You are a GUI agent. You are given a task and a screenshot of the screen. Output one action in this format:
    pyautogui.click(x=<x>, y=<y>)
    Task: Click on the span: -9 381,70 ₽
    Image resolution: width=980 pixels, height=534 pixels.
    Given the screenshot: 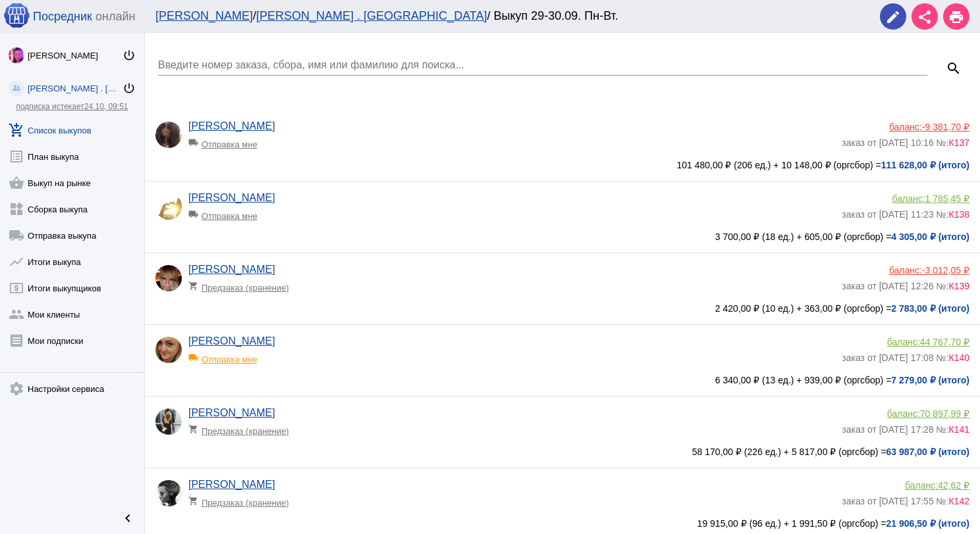 What is the action you would take?
    pyautogui.click(x=946, y=127)
    